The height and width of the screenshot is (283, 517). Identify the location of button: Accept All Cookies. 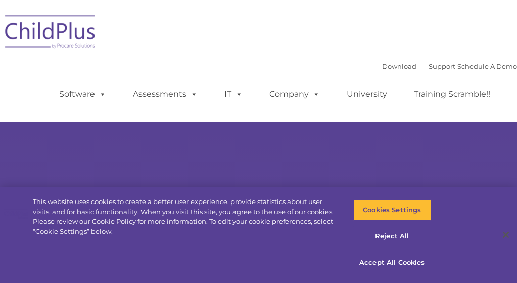
(392, 262).